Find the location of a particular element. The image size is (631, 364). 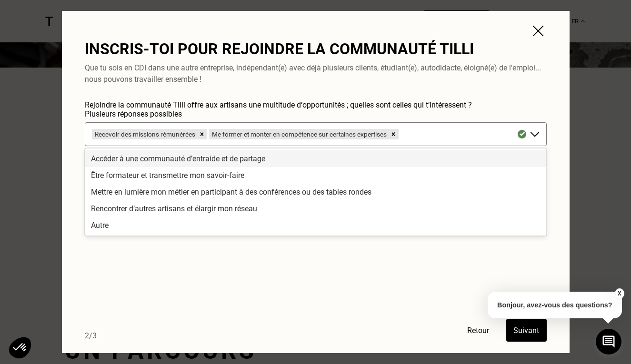

span: Plusieurs réponses possibles is located at coordinates (133, 113).